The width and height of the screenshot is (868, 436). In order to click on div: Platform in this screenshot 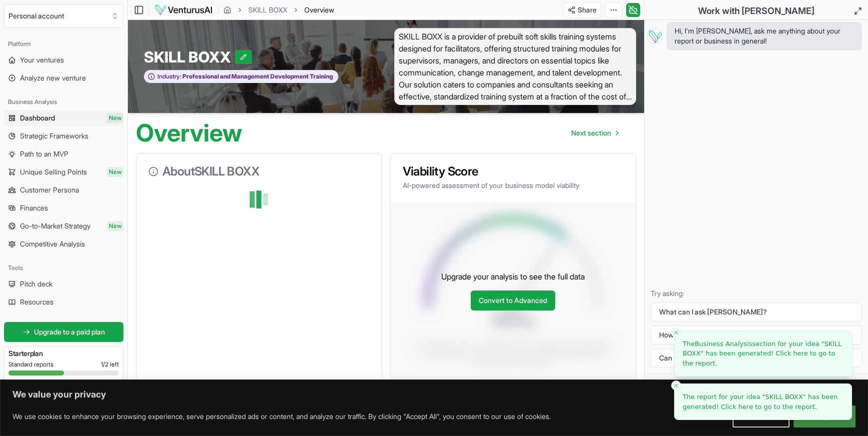, I will do `click(63, 44)`.